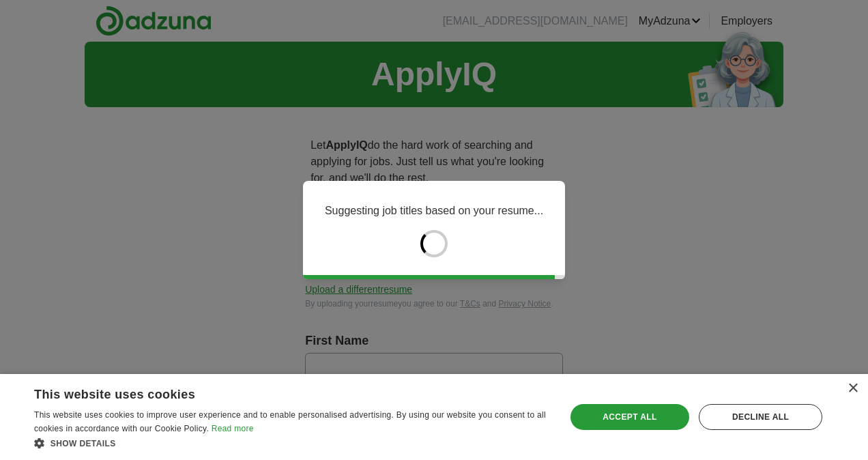 The width and height of the screenshot is (868, 460). I want to click on div: Show details, so click(291, 442).